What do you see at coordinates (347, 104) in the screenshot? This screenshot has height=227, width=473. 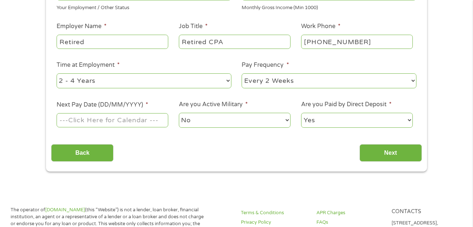 I see `label: Are you Paid by Direct Deposit` at bounding box center [347, 104].